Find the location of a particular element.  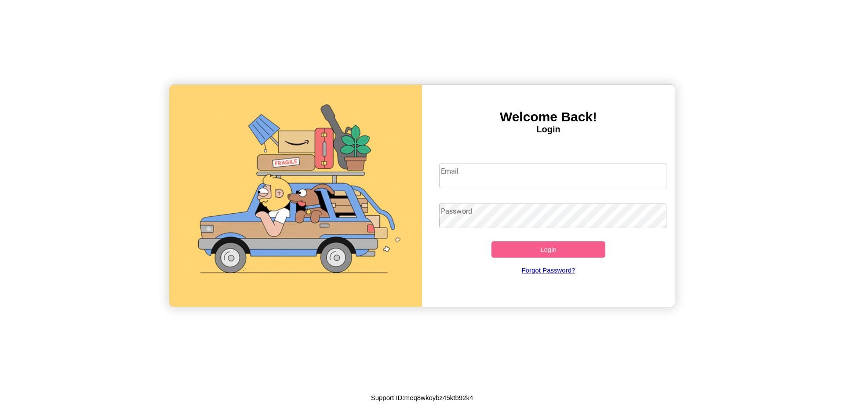

img: gif is located at coordinates (296, 196).